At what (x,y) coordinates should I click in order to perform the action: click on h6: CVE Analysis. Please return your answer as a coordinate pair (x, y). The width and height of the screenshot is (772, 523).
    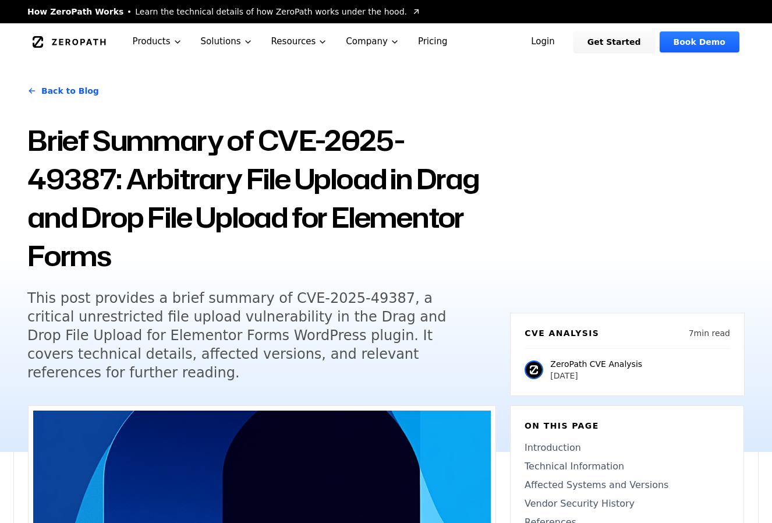
    Looking at the image, I should click on (562, 333).